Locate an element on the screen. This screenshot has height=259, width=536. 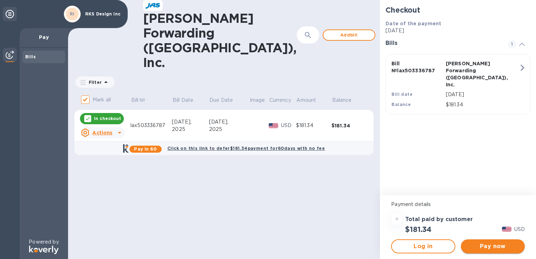
h3: Total paid by customer is located at coordinates (439, 219).